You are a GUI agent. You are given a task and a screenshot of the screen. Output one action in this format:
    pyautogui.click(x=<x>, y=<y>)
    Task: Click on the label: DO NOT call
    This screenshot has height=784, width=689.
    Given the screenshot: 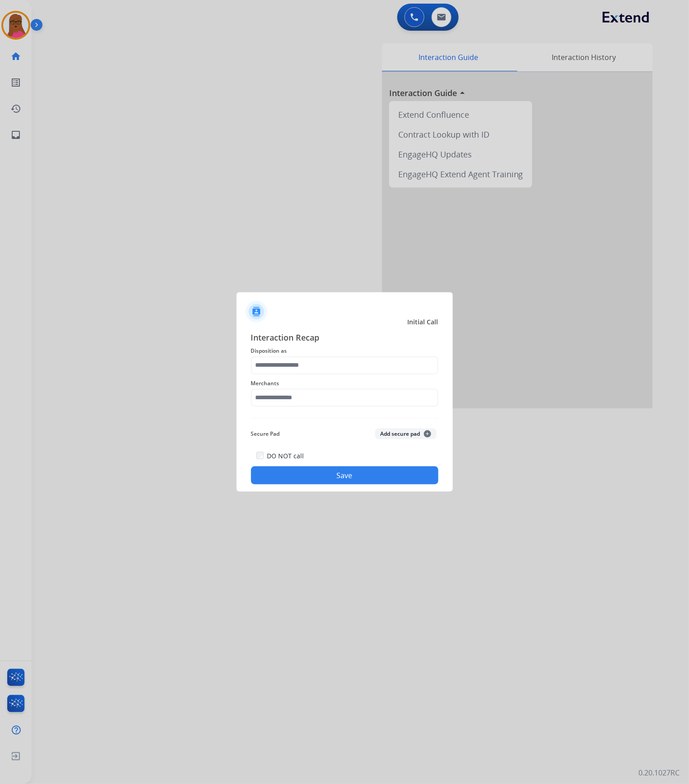 What is the action you would take?
    pyautogui.click(x=286, y=456)
    